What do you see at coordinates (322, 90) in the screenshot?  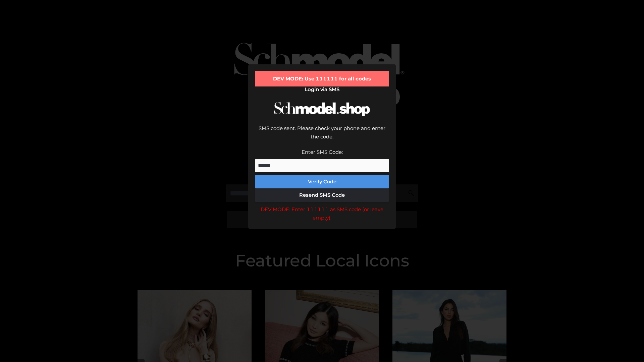 I see `h2: Login via SMS` at bounding box center [322, 90].